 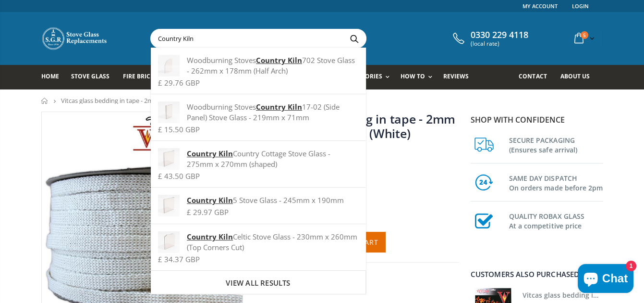 What do you see at coordinates (556, 144) in the screenshot?
I see `h3: SECURE PACKAGING (Ensures safe arrival)` at bounding box center [556, 144].